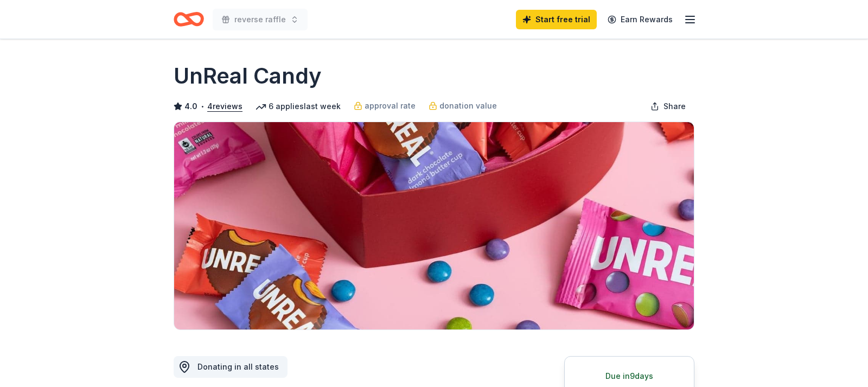 This screenshot has width=868, height=387. What do you see at coordinates (668, 106) in the screenshot?
I see `button: Share` at bounding box center [668, 106].